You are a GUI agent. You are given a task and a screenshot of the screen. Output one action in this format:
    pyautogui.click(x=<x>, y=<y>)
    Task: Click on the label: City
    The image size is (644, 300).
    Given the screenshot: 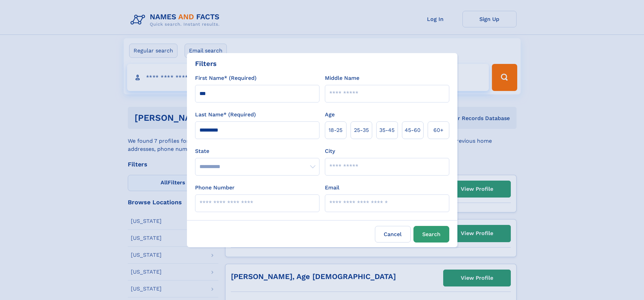 What is the action you would take?
    pyautogui.click(x=330, y=151)
    